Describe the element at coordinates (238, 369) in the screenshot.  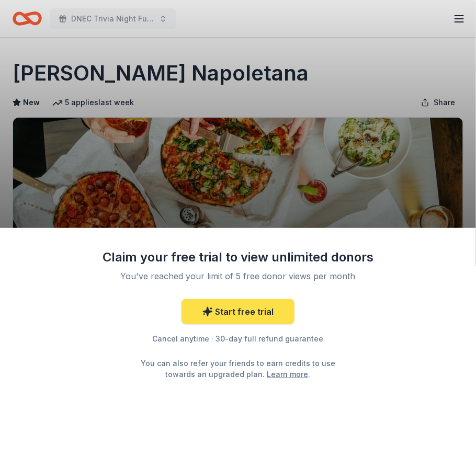
I see `div: You can also refer your friends to earn credits to use towards an upgraded plan. .` at that location.